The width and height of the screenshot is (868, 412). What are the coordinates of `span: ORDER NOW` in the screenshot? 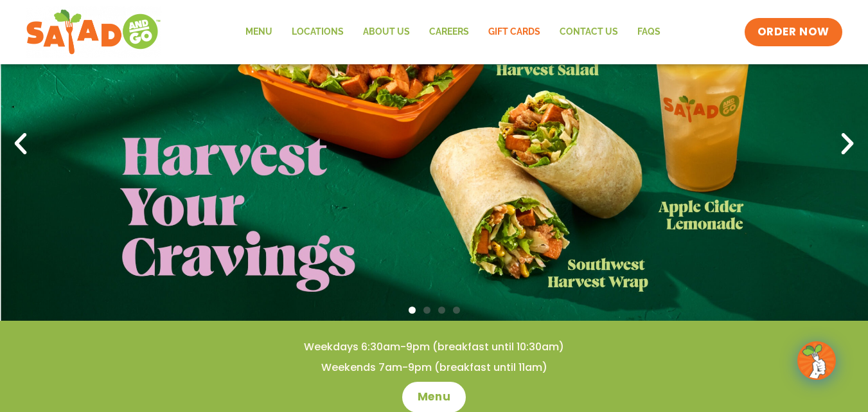 It's located at (794, 32).